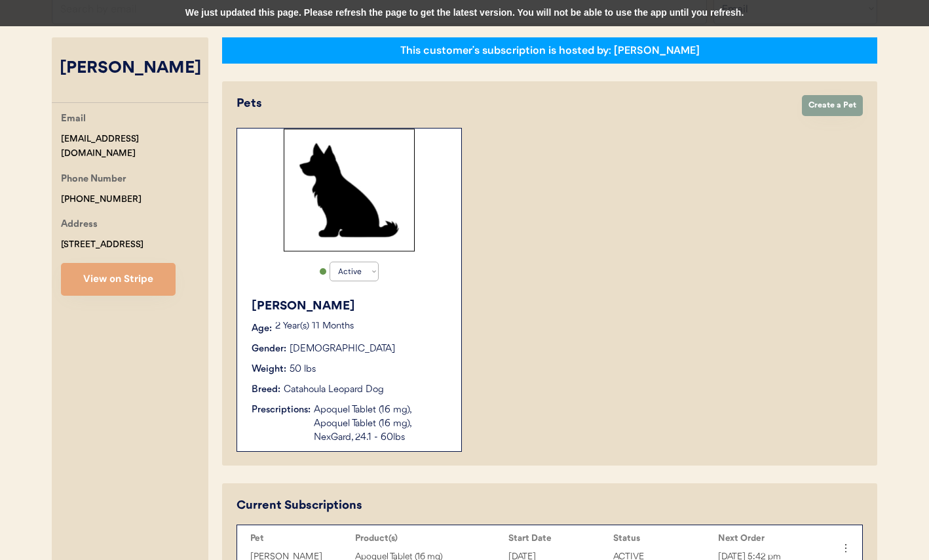  Describe the element at coordinates (349, 190) in the screenshot. I see `img: Rectangle%2029.svg` at that location.